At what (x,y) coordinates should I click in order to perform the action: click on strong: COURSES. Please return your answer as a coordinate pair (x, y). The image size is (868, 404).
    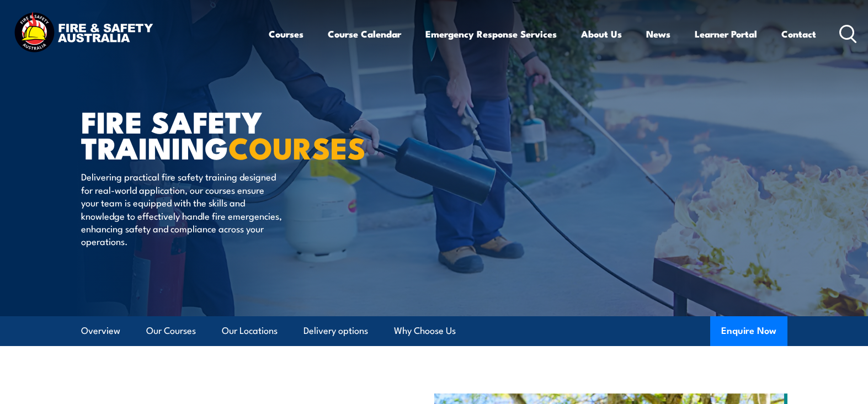
    Looking at the image, I should click on (297, 146).